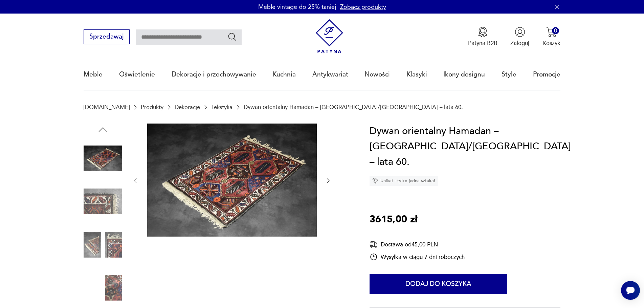 The height and width of the screenshot is (308, 644). I want to click on button: Zaloguj, so click(520, 37).